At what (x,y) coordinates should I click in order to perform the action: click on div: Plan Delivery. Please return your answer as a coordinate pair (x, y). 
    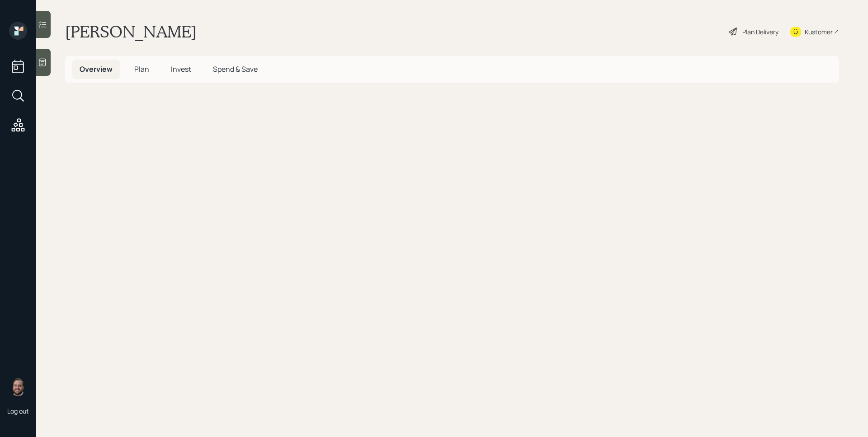
    Looking at the image, I should click on (760, 32).